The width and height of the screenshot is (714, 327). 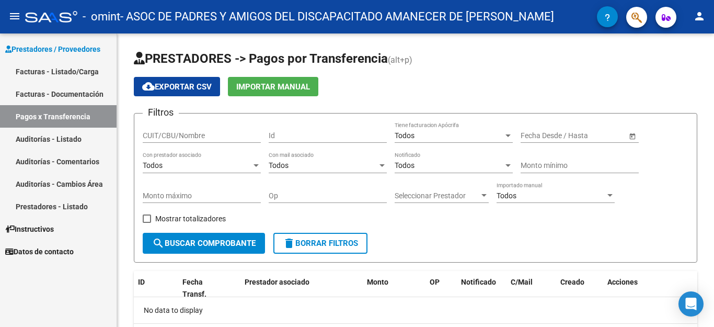 What do you see at coordinates (622, 282) in the screenshot?
I see `span: Acciones` at bounding box center [622, 282].